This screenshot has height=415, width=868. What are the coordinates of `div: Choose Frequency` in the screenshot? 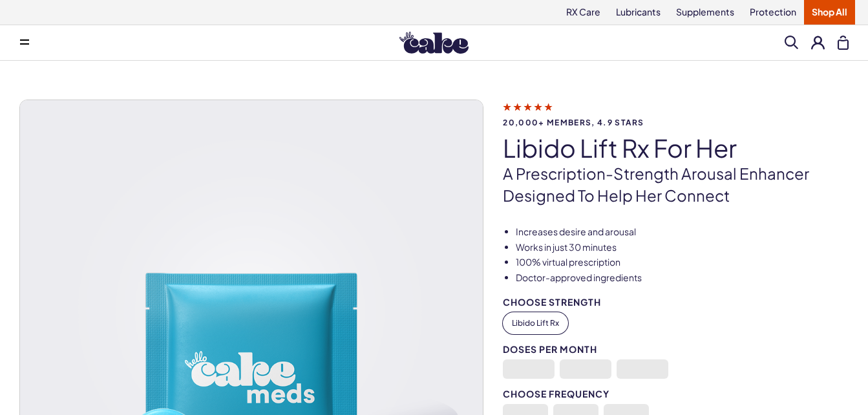 It's located at (675, 393).